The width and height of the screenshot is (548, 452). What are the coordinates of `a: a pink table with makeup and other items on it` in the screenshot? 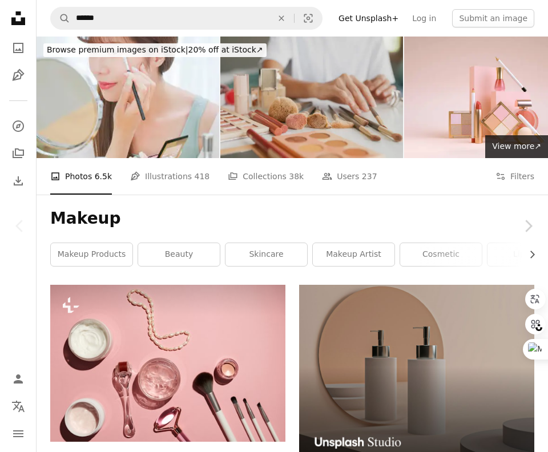 It's located at (168, 363).